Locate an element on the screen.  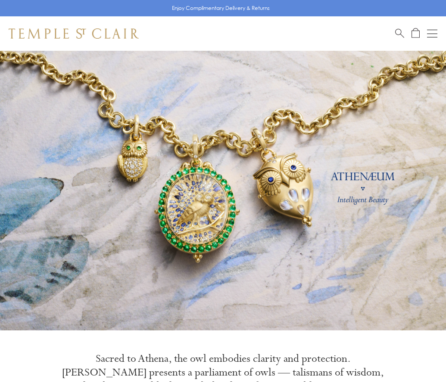
a: Search is located at coordinates (399, 33).